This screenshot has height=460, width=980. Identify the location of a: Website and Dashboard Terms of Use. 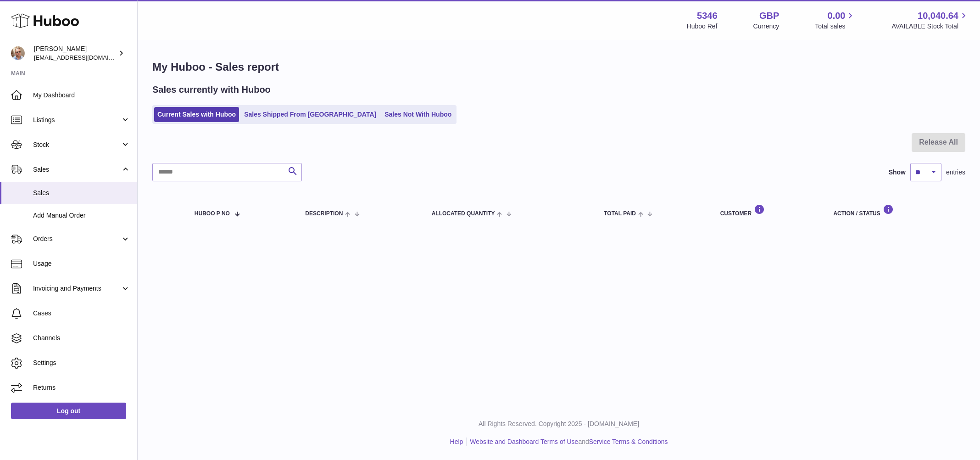
(524, 442).